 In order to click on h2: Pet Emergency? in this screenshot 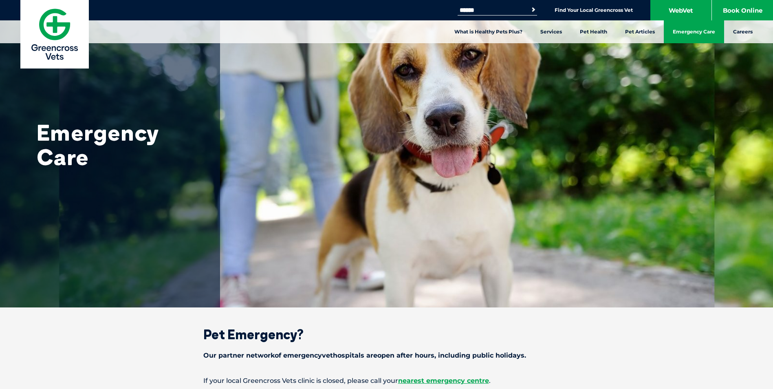, I will do `click(387, 334)`.